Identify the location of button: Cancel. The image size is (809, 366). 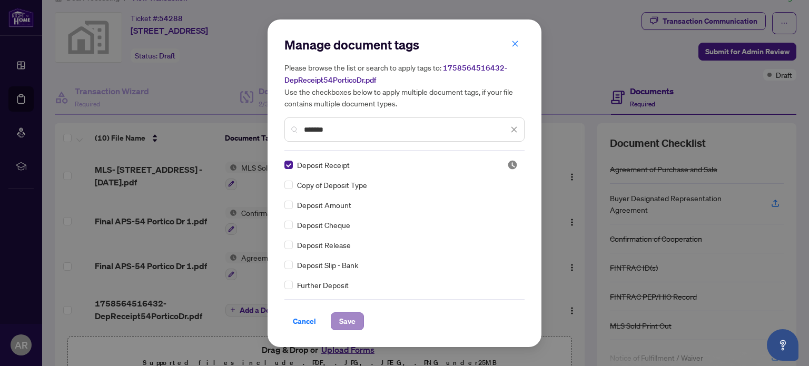
(304, 321).